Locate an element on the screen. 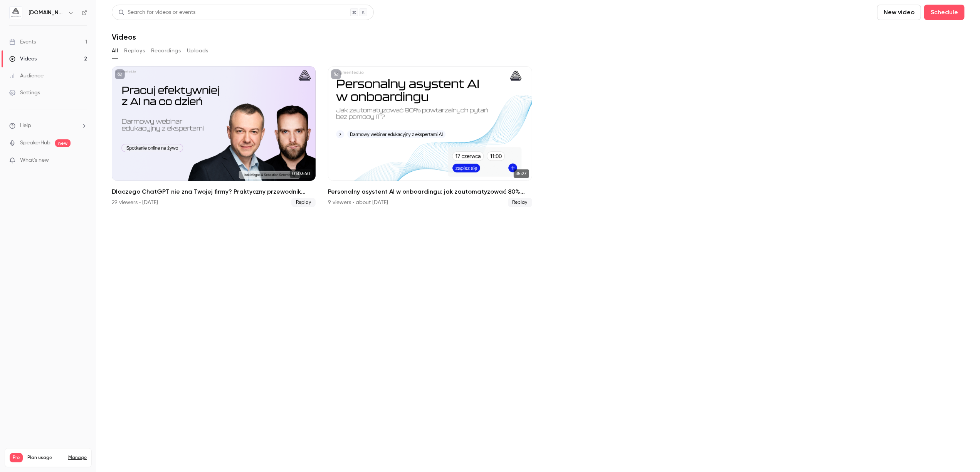  span: Plan usage is located at coordinates (46, 458).